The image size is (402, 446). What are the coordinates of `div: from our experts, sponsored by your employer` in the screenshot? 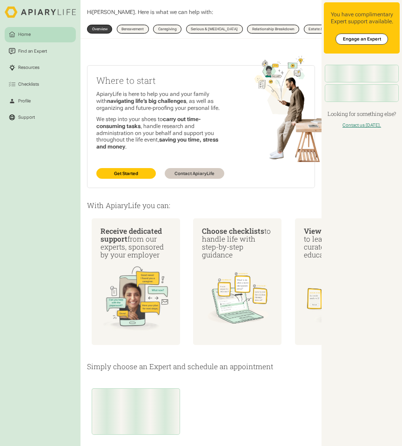 It's located at (136, 243).